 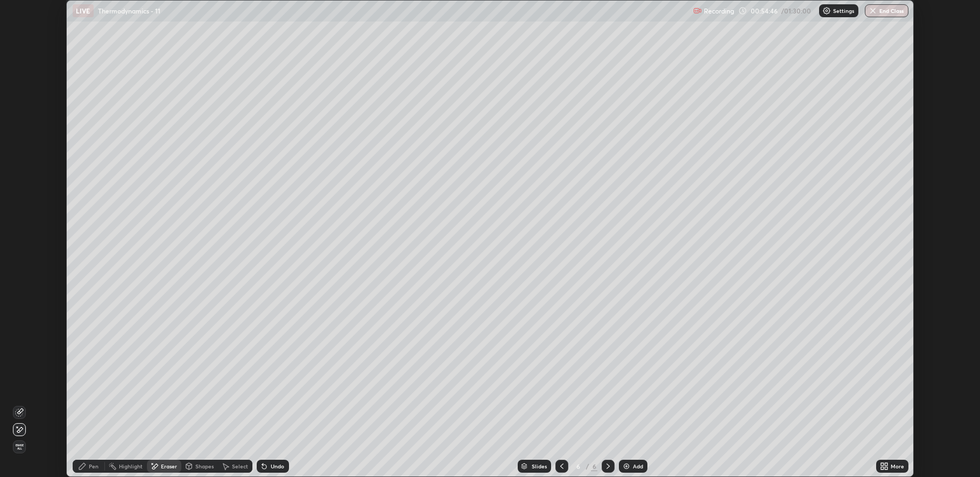 What do you see at coordinates (873, 10) in the screenshot?
I see `img: end-class-cross` at bounding box center [873, 10].